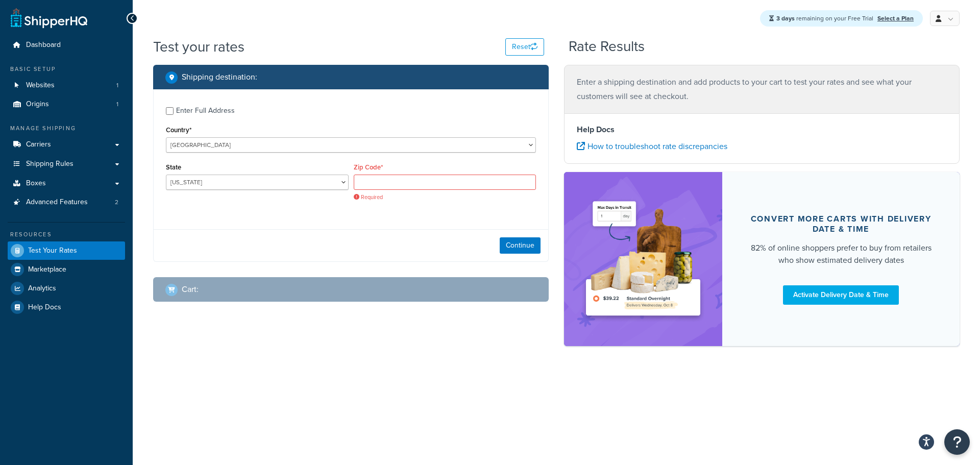 Image resolution: width=980 pixels, height=465 pixels. What do you see at coordinates (761, 129) in the screenshot?
I see `h4: Help Docs` at bounding box center [761, 129].